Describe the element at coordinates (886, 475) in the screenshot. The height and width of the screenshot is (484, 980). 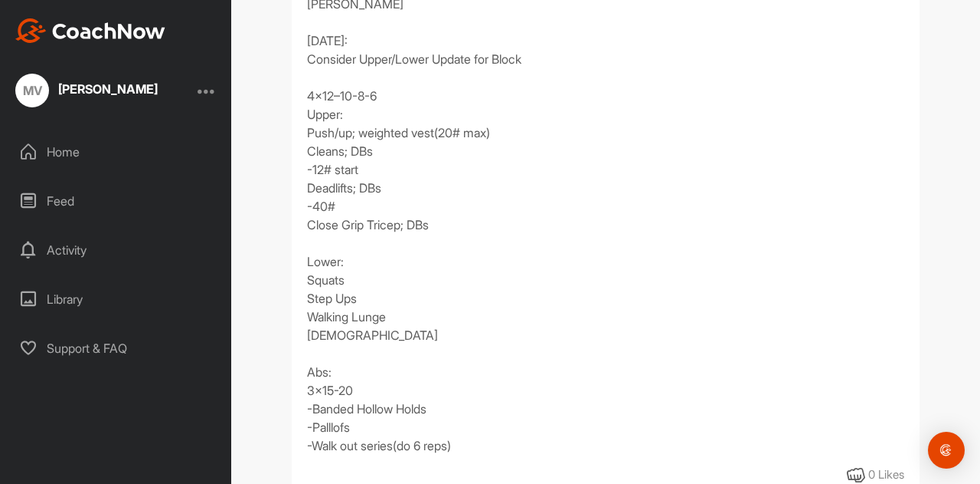
I see `div: 0 Likes` at that location.